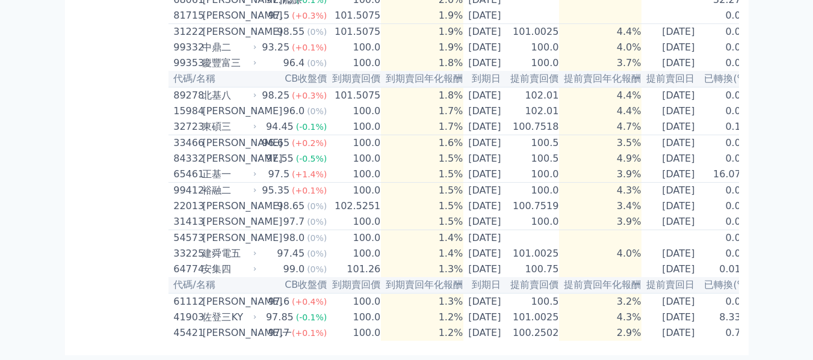 This screenshot has height=360, width=813. I want to click on div: 97.85, so click(280, 318).